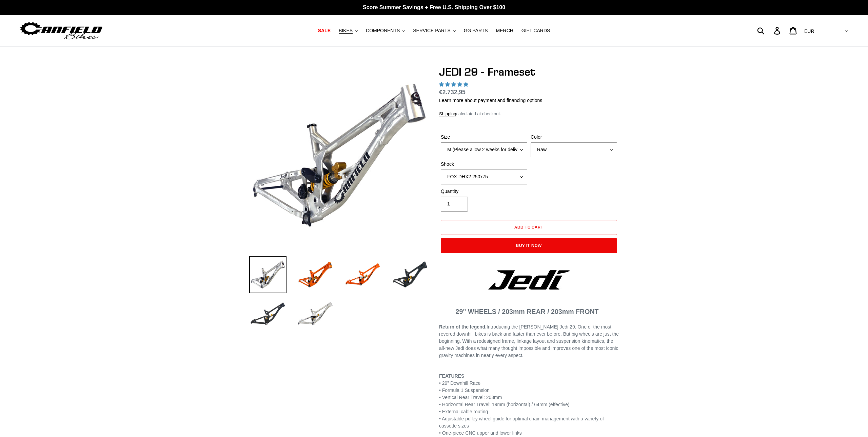 The height and width of the screenshot is (437, 868). Describe the element at coordinates (463, 412) in the screenshot. I see `span: • External cable routing` at that location.